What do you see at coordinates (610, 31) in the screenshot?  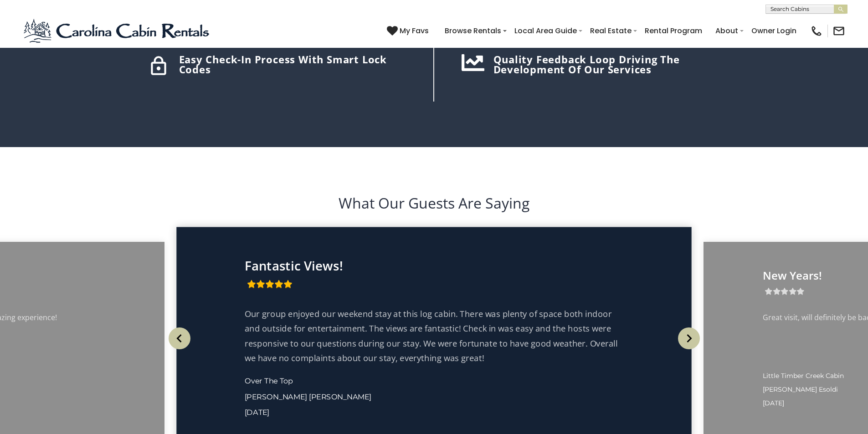 I see `a: Real Estate` at bounding box center [610, 31].